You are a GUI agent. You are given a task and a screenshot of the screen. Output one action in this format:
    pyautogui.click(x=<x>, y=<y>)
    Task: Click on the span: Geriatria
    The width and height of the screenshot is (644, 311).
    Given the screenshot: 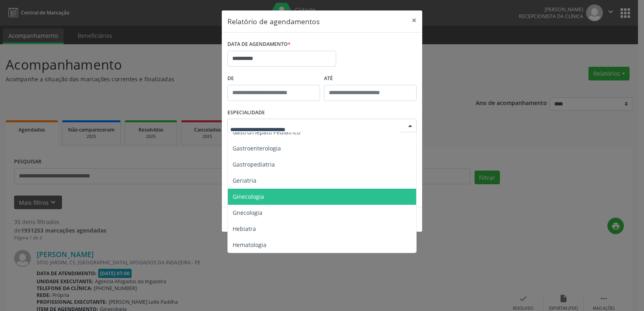 What is the action you would take?
    pyautogui.click(x=244, y=180)
    